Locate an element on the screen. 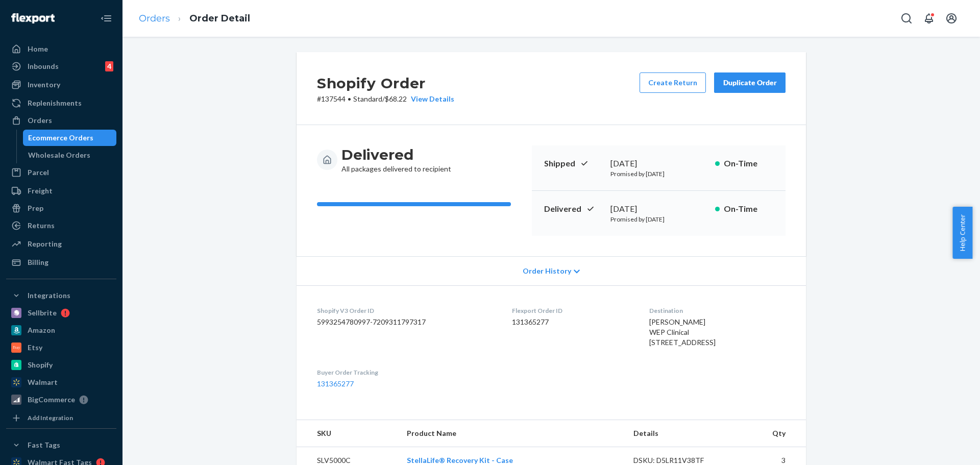  img: Flexport logo is located at coordinates (32, 18).